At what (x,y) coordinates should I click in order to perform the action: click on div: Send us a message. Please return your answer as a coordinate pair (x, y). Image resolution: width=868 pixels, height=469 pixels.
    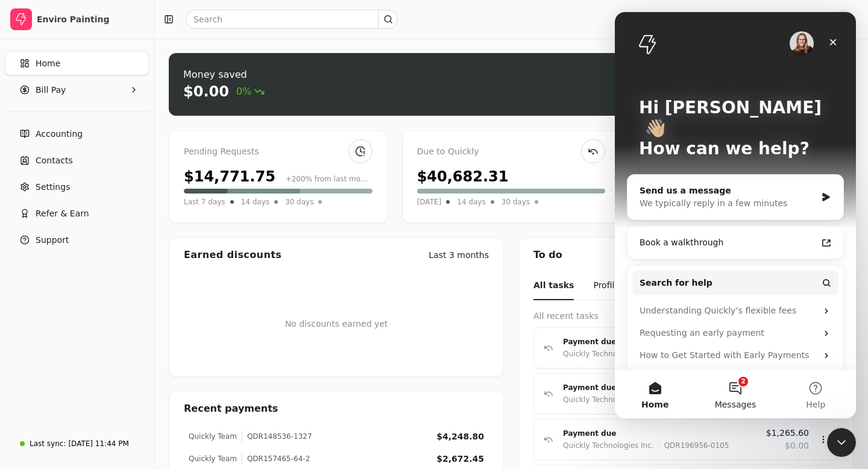
    Looking at the image, I should click on (113, 179).